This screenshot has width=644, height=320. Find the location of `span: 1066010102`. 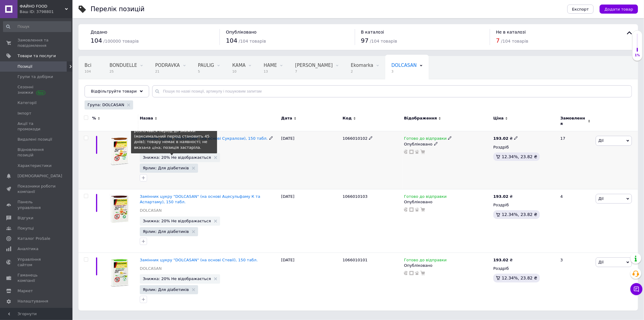

span: 1066010102 is located at coordinates (355, 138).